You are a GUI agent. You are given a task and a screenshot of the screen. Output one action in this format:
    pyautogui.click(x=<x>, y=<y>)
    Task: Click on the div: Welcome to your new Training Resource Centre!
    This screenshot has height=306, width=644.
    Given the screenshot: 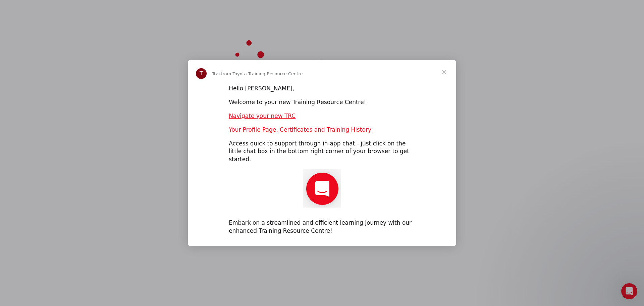 What is the action you would take?
    pyautogui.click(x=322, y=102)
    